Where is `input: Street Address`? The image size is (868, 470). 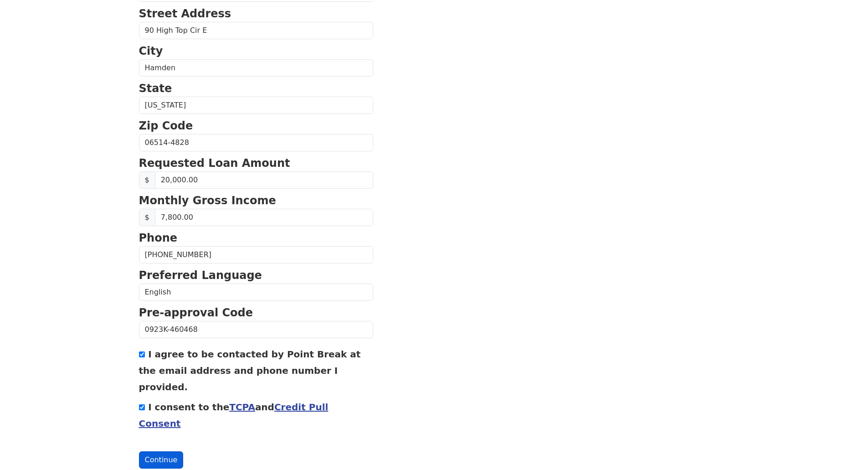
input: Street Address is located at coordinates (256, 30).